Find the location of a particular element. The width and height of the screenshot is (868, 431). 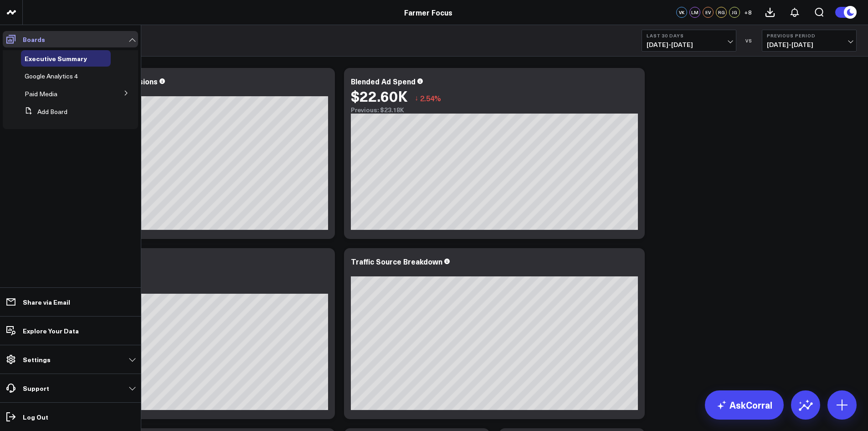

div: Previous: $23.18K is located at coordinates (494, 110).